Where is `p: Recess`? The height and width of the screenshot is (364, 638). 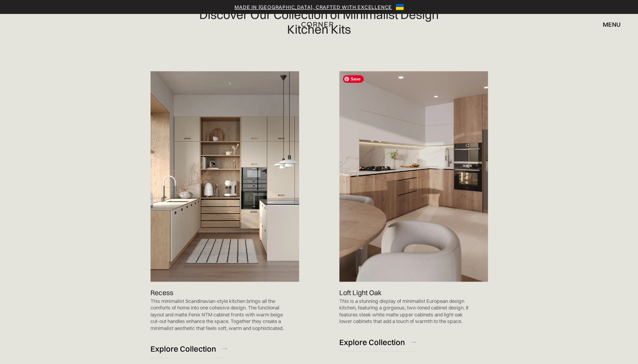 p: Recess is located at coordinates (161, 292).